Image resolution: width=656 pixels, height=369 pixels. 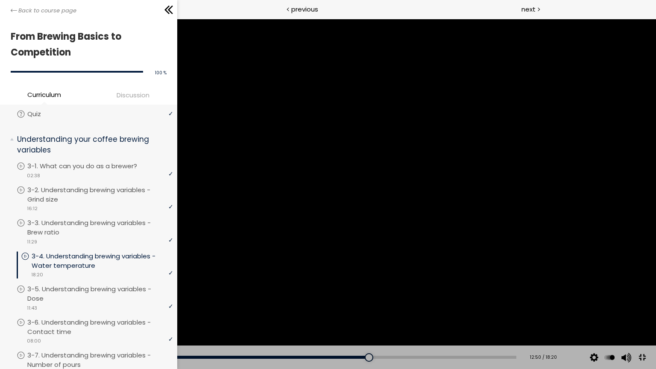 I want to click on span: Curriculum, so click(x=44, y=94).